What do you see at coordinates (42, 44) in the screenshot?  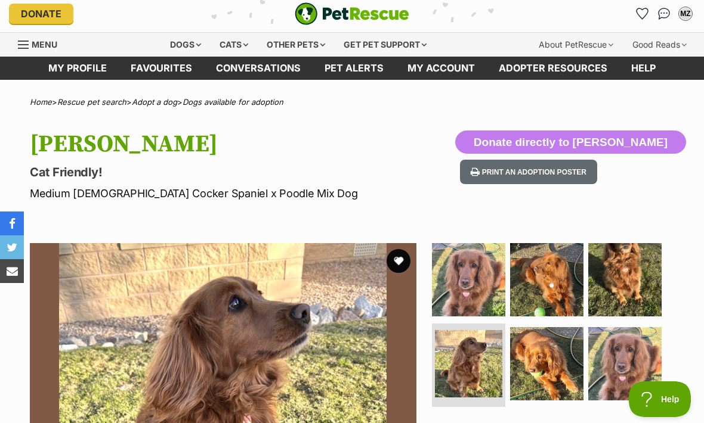 I see `a: Menu` at bounding box center [42, 44].